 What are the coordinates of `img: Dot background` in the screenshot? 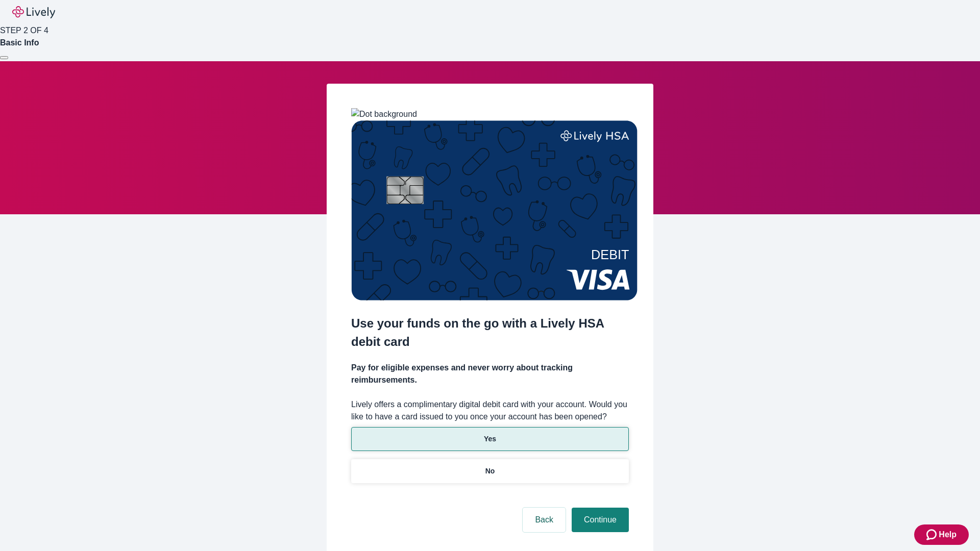 It's located at (384, 114).